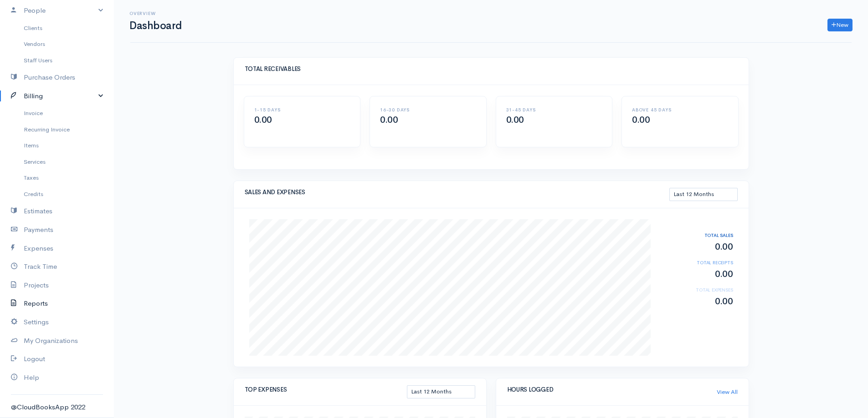 This screenshot has height=418, width=868. What do you see at coordinates (696, 263) in the screenshot?
I see `h6: TOTAL RECEIPTS` at bounding box center [696, 263].